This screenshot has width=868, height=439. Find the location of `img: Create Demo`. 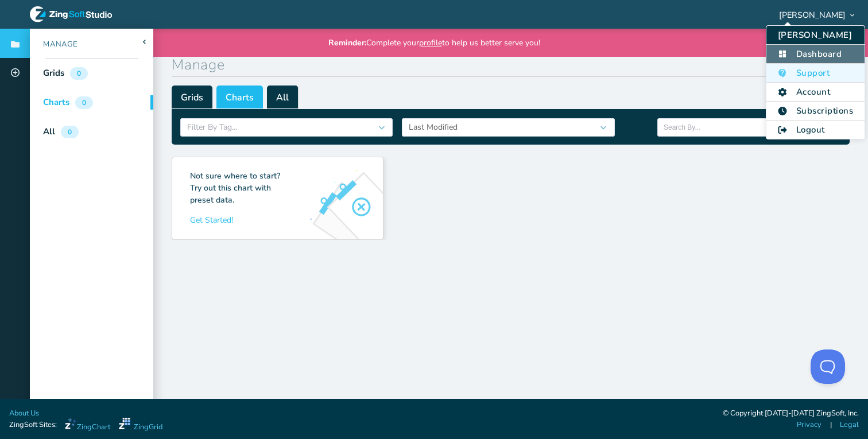

img: Create Demo is located at coordinates (346, 204).